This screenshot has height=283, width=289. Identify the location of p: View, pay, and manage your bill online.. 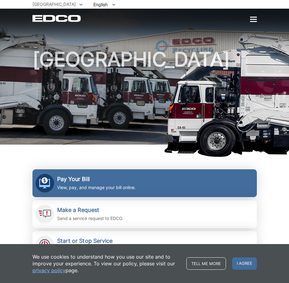
(96, 188).